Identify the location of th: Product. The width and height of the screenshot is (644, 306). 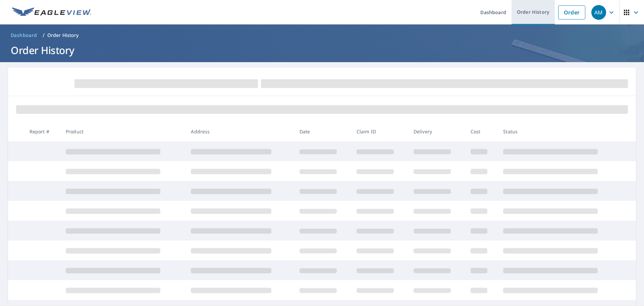
(123, 131).